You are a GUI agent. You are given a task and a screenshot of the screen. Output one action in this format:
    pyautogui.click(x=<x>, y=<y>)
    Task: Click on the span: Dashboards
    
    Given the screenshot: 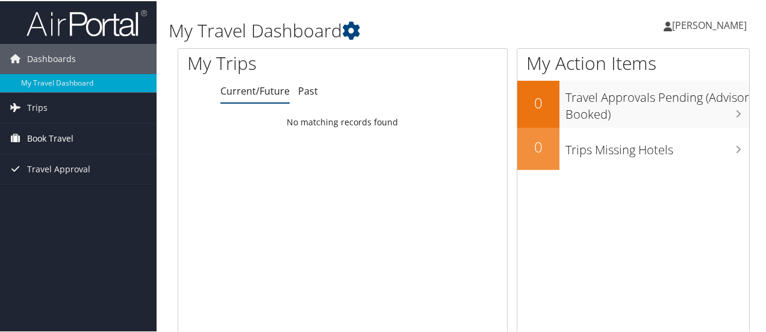 What is the action you would take?
    pyautogui.click(x=51, y=58)
    